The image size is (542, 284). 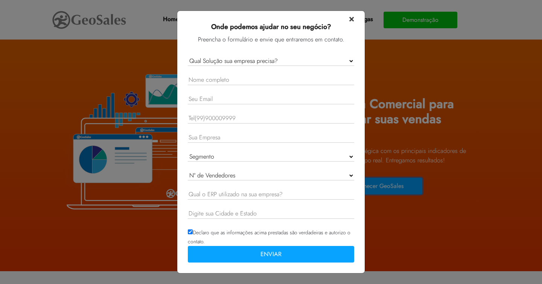 I want to click on small: Declaro que as informações acima prestadas são verdadeiras e autorizo o contato., so click(x=271, y=244).